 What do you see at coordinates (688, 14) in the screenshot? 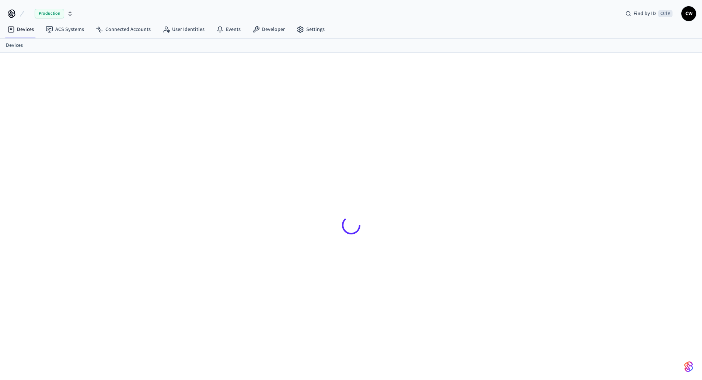
I see `span: CW` at bounding box center [688, 14].